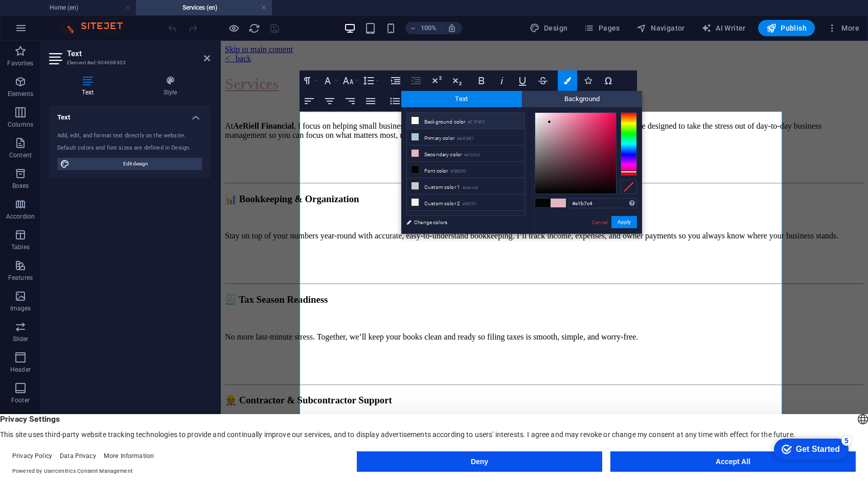  Describe the element at coordinates (21, 186) in the screenshot. I see `p: Boxes` at that location.